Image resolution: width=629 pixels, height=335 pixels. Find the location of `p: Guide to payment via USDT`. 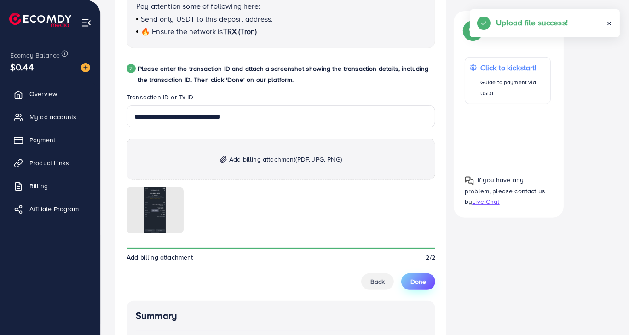

p: Guide to payment via USDT is located at coordinates (513, 88).